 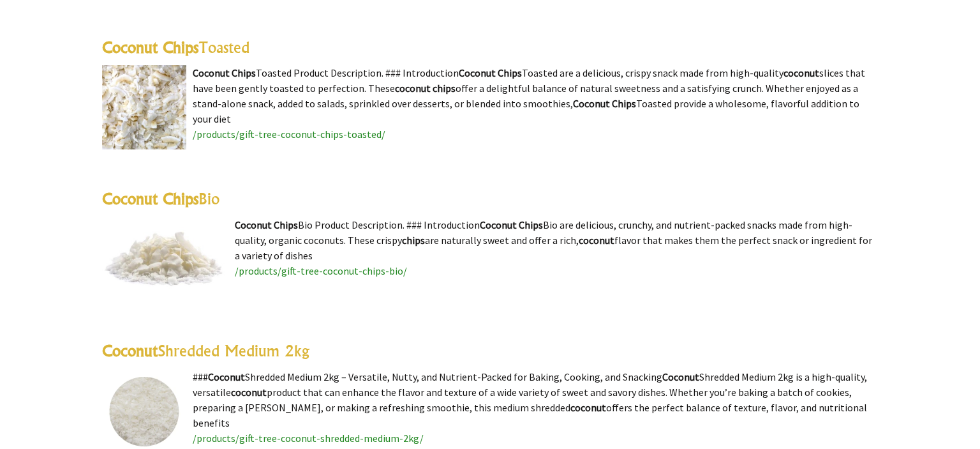 What do you see at coordinates (308, 438) in the screenshot?
I see `a: /products/gift-tree-coconut-shredded-medium-2kg/` at bounding box center [308, 438].